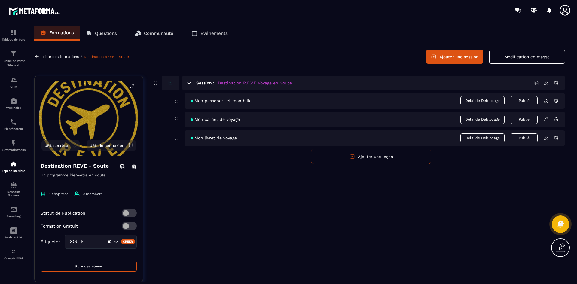 The height and width of the screenshot is (284, 577). What do you see at coordinates (59, 194) in the screenshot?
I see `span: 1 chapitres` at bounding box center [59, 194].